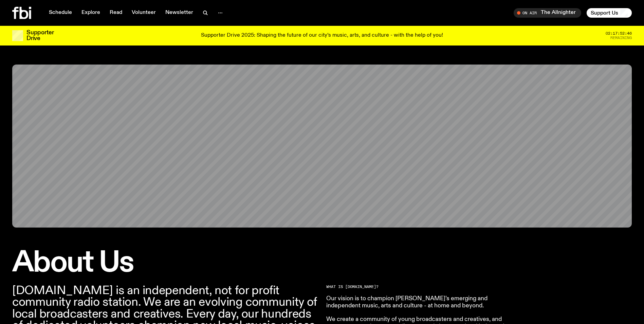 Image resolution: width=644 pixels, height=324 pixels. I want to click on h3: Supporter Drive, so click(40, 36).